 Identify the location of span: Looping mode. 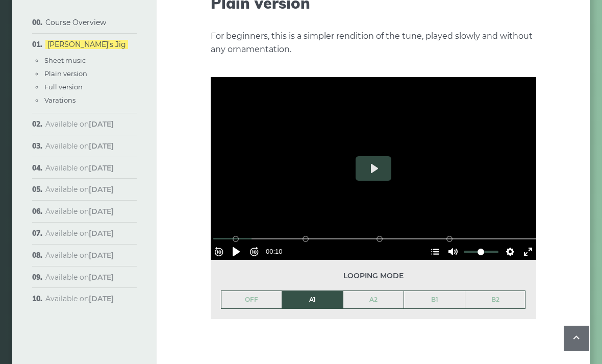
(373, 276).